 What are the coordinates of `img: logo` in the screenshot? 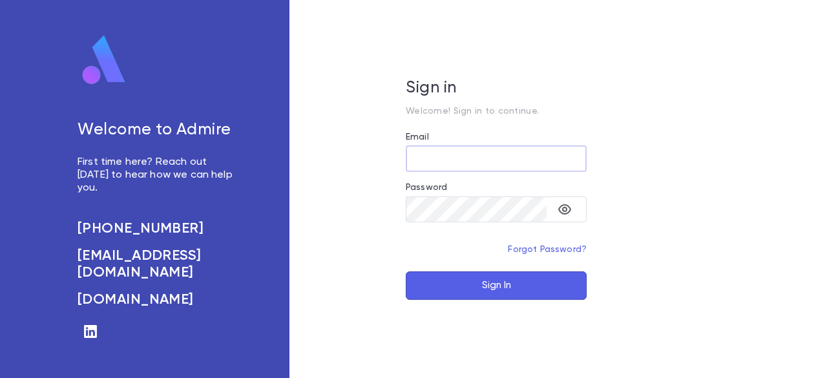 It's located at (104, 60).